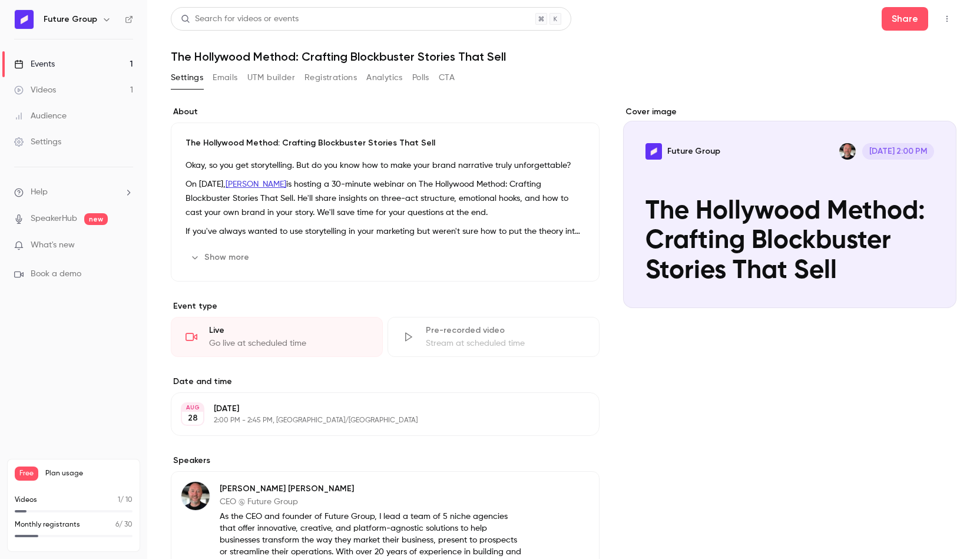 The height and width of the screenshot is (559, 980). Describe the element at coordinates (790, 112) in the screenshot. I see `label: Cover image` at that location.